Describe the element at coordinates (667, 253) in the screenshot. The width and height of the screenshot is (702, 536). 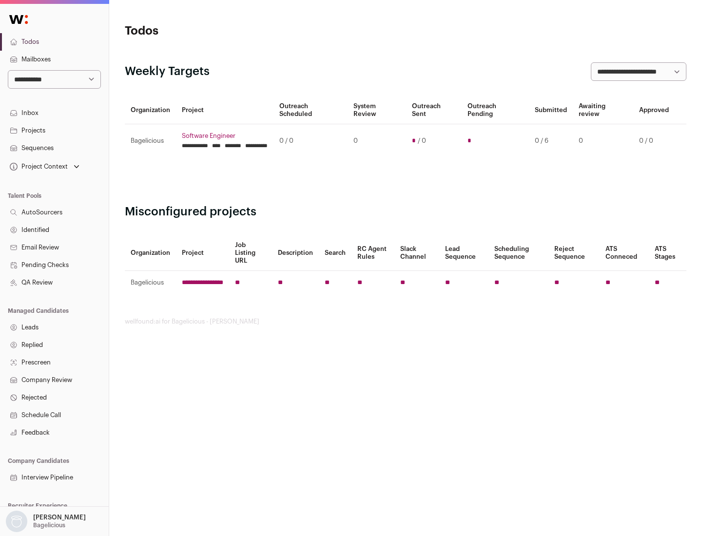
I see `th: ATS Stages` at that location.